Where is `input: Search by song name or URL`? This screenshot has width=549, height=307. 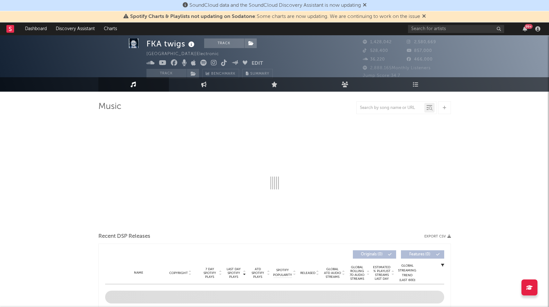 input: Search by song name or URL is located at coordinates (390, 108).